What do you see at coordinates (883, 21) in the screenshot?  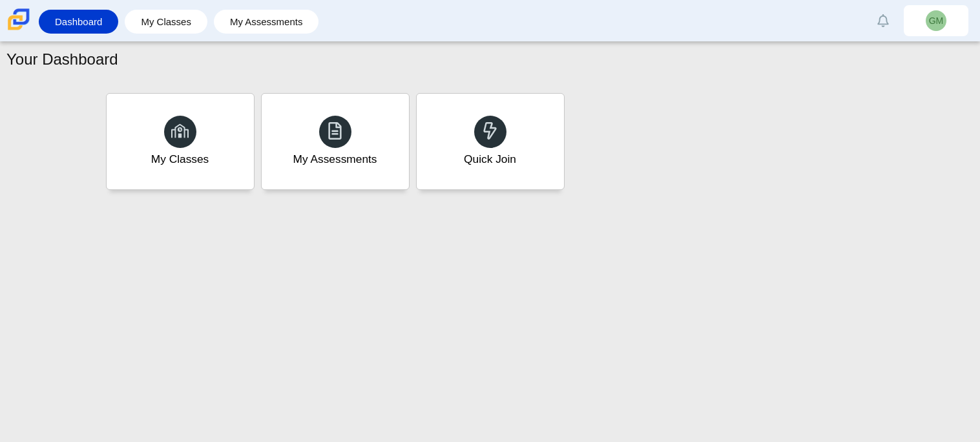 I see `a: Alerts` at bounding box center [883, 21].